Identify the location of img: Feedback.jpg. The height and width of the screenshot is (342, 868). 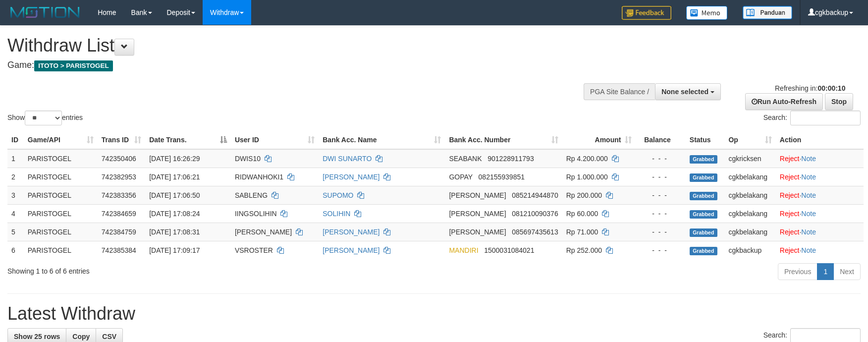
(647, 13).